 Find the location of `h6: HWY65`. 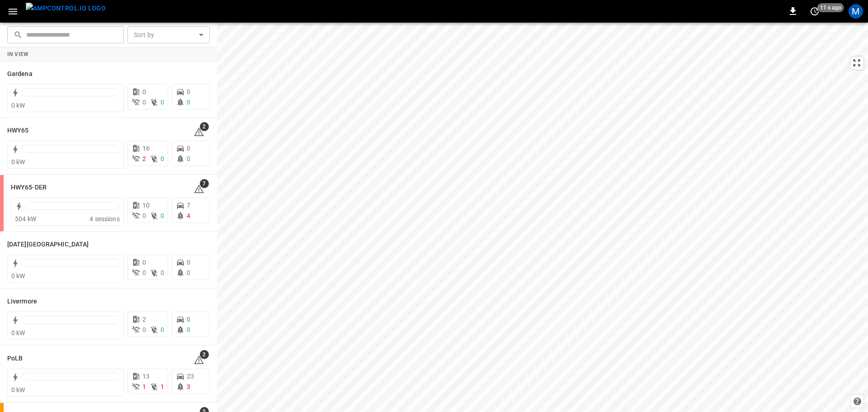

h6: HWY65 is located at coordinates (18, 130).